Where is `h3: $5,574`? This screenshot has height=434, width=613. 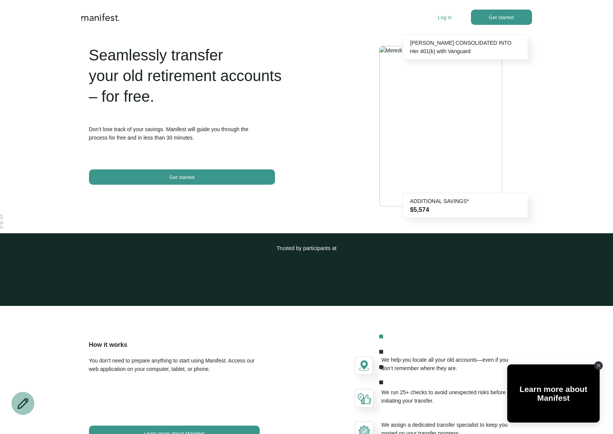 h3: $5,574 is located at coordinates (465, 209).